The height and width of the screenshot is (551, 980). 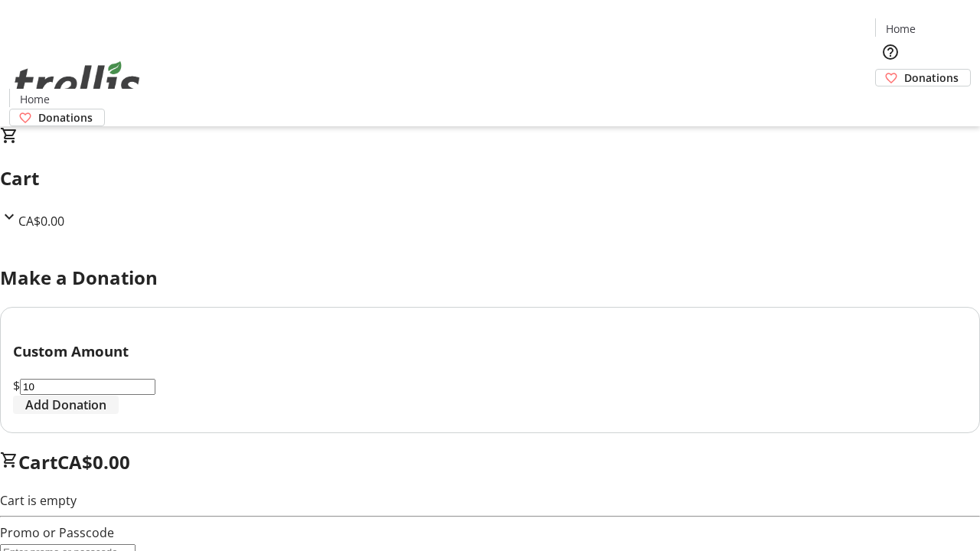 What do you see at coordinates (890, 52) in the screenshot?
I see `button: Help` at bounding box center [890, 52].